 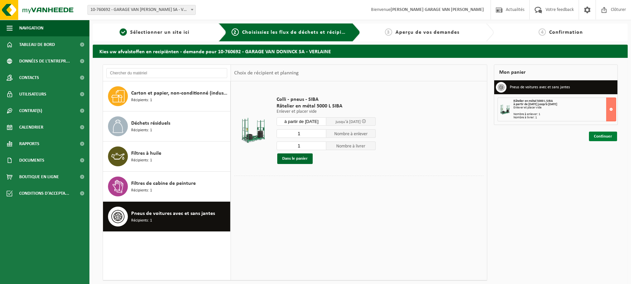 What do you see at coordinates (540, 87) in the screenshot?
I see `h3: Pneus de voitures avec et sans jantes` at bounding box center [540, 87].